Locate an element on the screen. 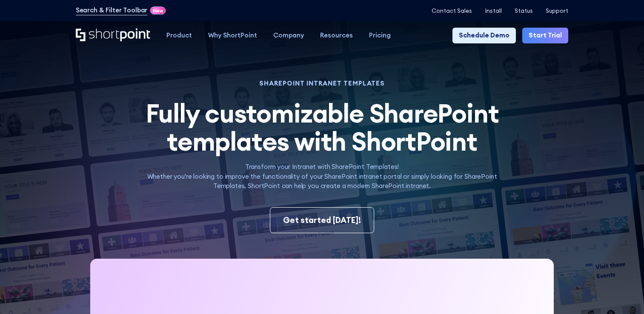 Image resolution: width=644 pixels, height=314 pixels. a: Status is located at coordinates (523, 11).